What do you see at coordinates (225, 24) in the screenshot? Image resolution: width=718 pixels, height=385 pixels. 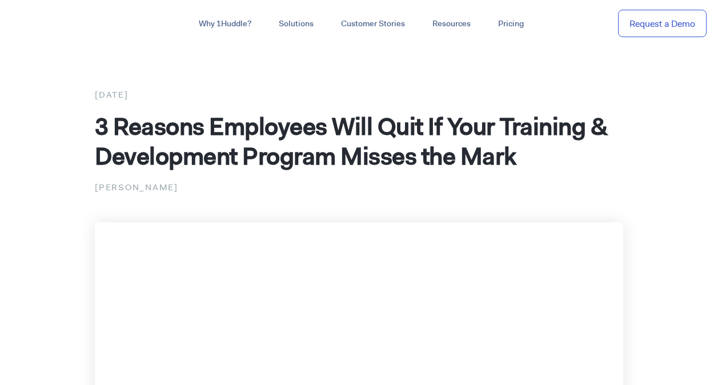 I see `a: Why 1Huddle?` at bounding box center [225, 24].